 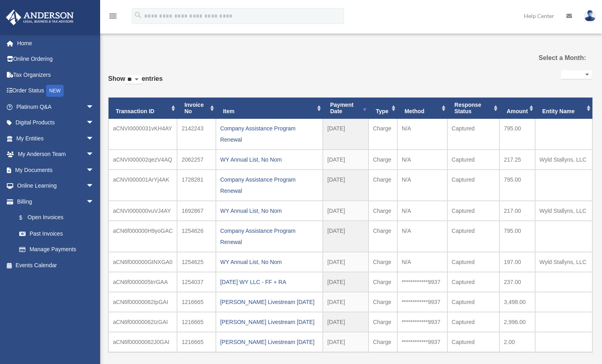 I want to click on td: 2062257, so click(x=196, y=160).